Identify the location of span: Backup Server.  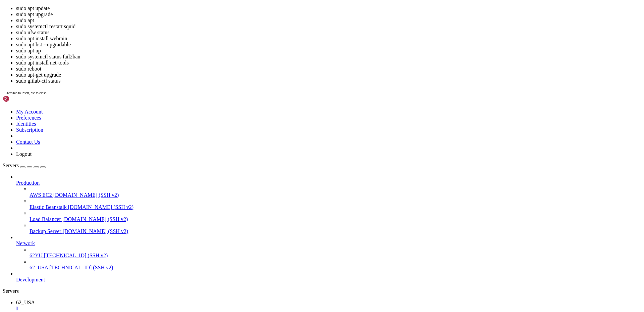
(45, 231).